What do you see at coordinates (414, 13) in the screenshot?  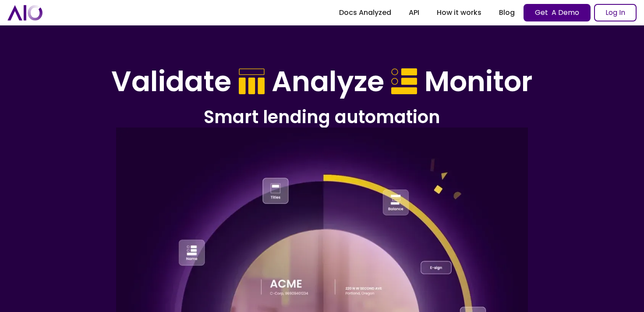 I see `a: API` at bounding box center [414, 13].